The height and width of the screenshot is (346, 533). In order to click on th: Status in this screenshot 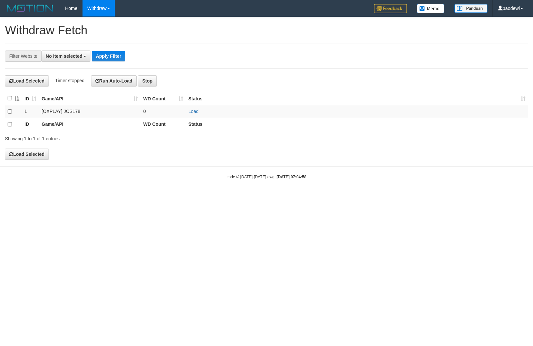, I will do `click(357, 124)`.